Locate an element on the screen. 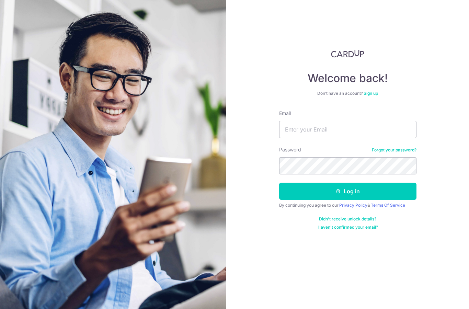  a: Forgot your password? is located at coordinates (394, 150).